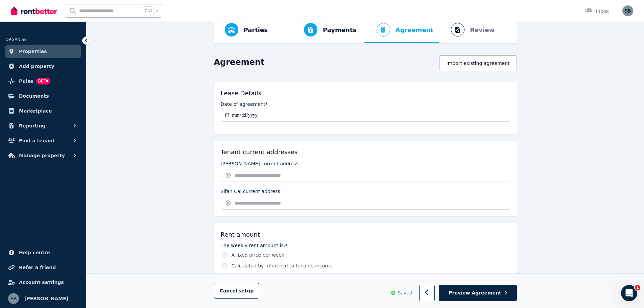 Image resolution: width=644 pixels, height=308 pixels. I want to click on span: BETA, so click(43, 81).